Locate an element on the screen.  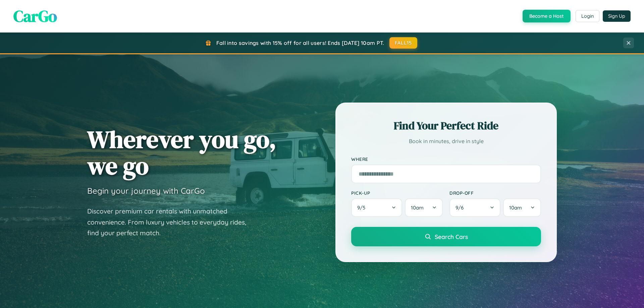
button: 9/6 is located at coordinates (475, 207).